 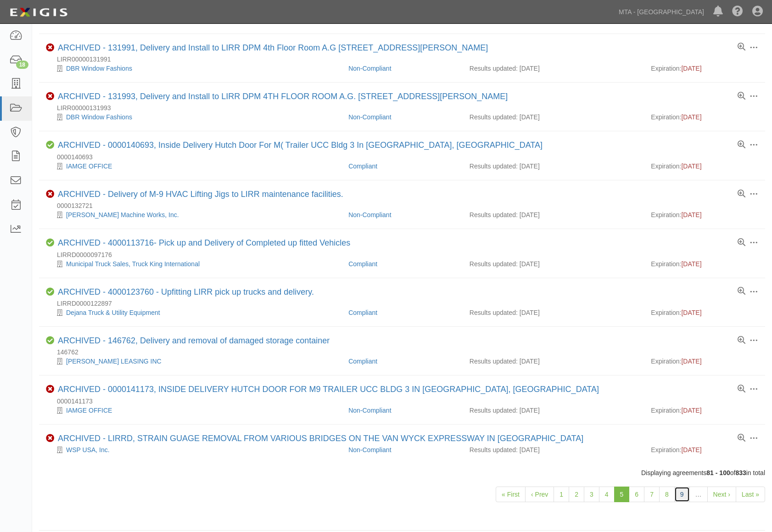 I want to click on b: 81 - 100, so click(x=717, y=473).